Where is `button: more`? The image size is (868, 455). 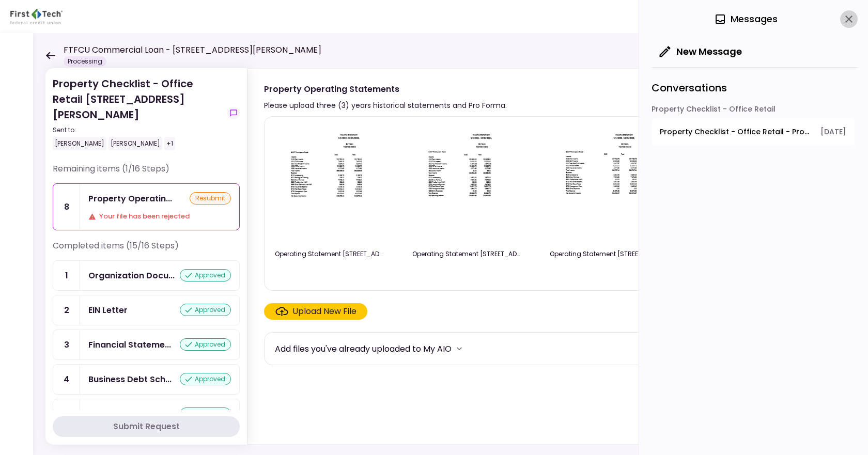 button: more is located at coordinates (460, 349).